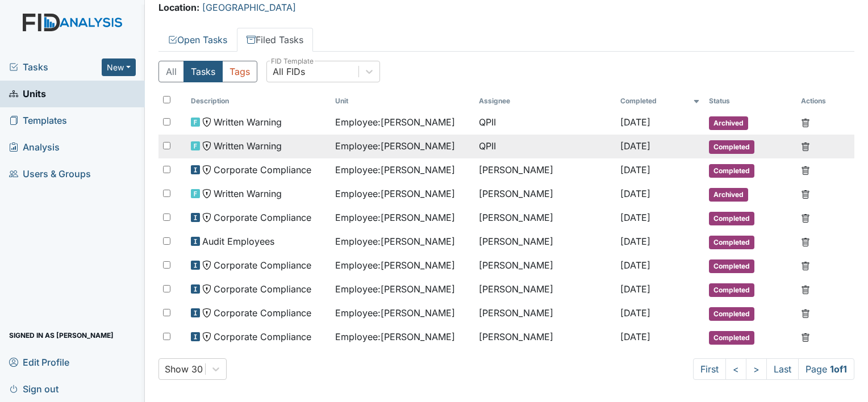 The height and width of the screenshot is (402, 868). Describe the element at coordinates (50, 174) in the screenshot. I see `span: Users & Groups` at that location.